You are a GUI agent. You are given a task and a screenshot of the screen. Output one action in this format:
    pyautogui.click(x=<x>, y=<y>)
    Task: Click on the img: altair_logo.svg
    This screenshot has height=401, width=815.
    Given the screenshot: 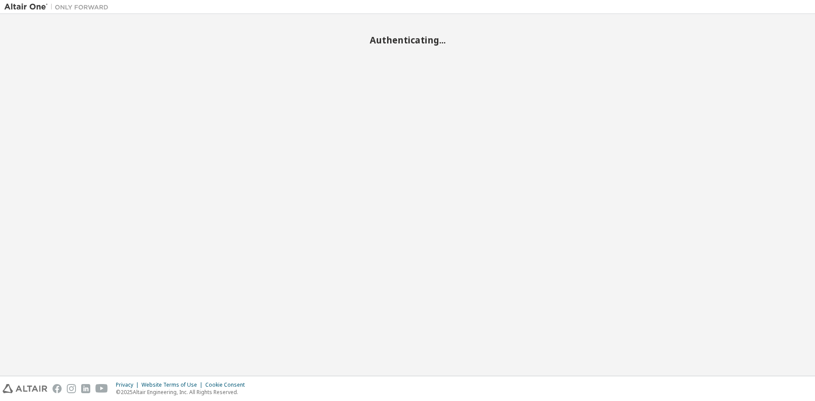 What is the action you would take?
    pyautogui.click(x=25, y=388)
    